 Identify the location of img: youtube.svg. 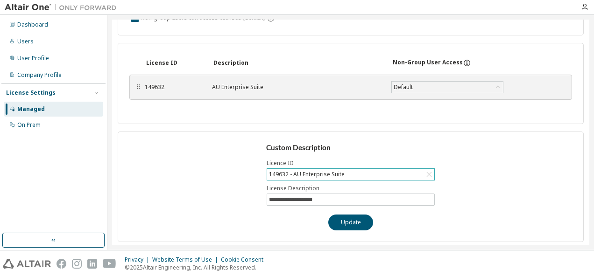
(109, 264).